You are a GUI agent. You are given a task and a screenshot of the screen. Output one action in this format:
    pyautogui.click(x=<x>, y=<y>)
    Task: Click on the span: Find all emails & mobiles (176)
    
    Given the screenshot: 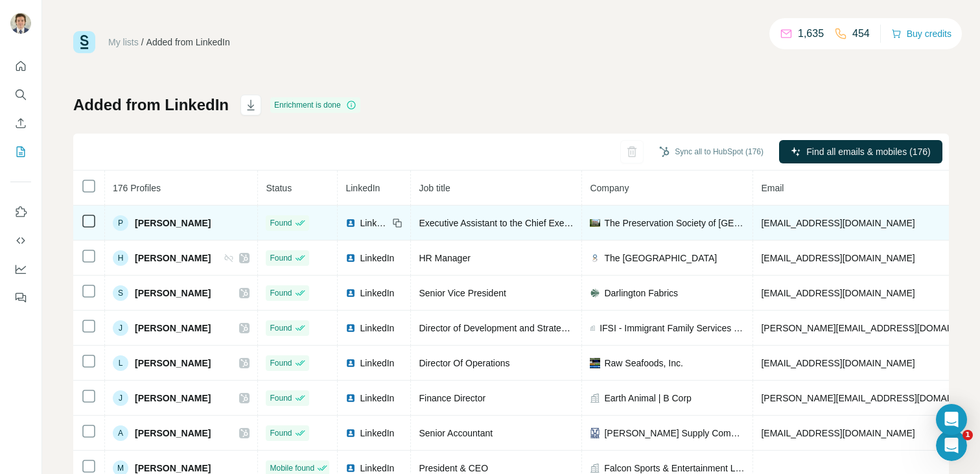 What is the action you would take?
    pyautogui.click(x=868, y=152)
    